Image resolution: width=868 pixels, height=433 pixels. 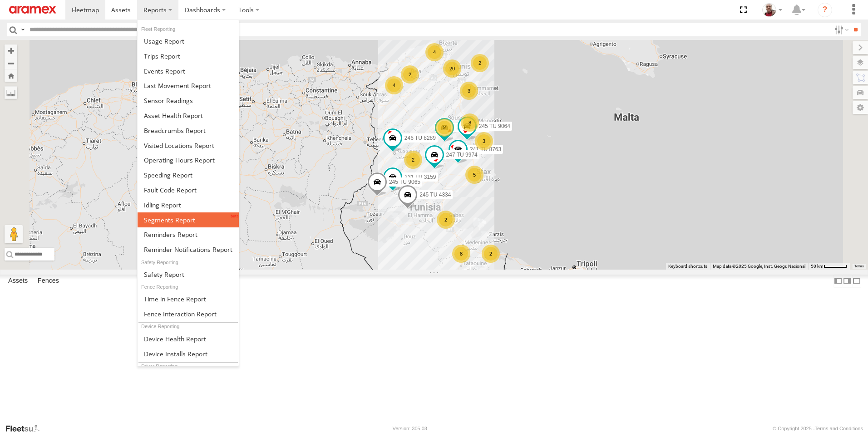 What do you see at coordinates (14, 234) in the screenshot?
I see `button: Drag Pegman onto the map to open Street View` at bounding box center [14, 234].